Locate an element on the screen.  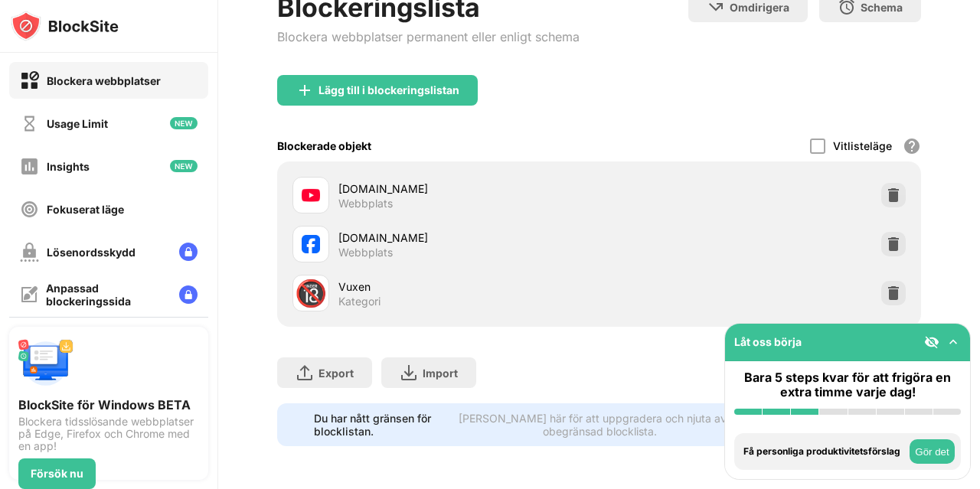
img: customize-block-page-off.svg is located at coordinates (29, 295).